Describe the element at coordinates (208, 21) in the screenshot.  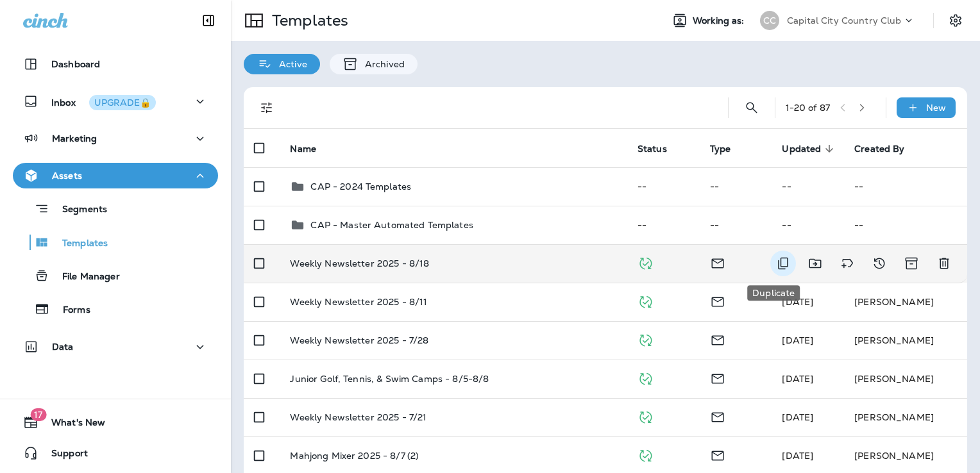
I see `button: Collapse Sidebar` at that location.